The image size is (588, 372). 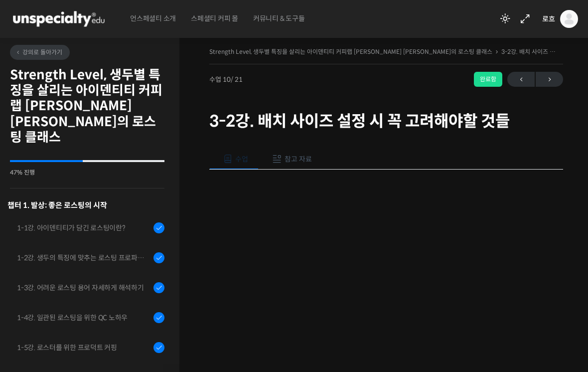 What do you see at coordinates (40, 52) in the screenshot?
I see `a: 강의로 돌아가기` at bounding box center [40, 52].